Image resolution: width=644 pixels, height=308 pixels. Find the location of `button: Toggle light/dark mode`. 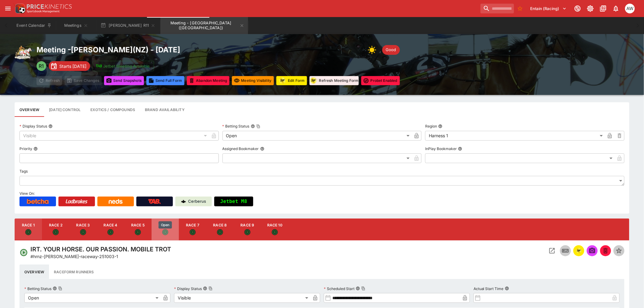

button: Toggle light/dark mode is located at coordinates (591, 9).